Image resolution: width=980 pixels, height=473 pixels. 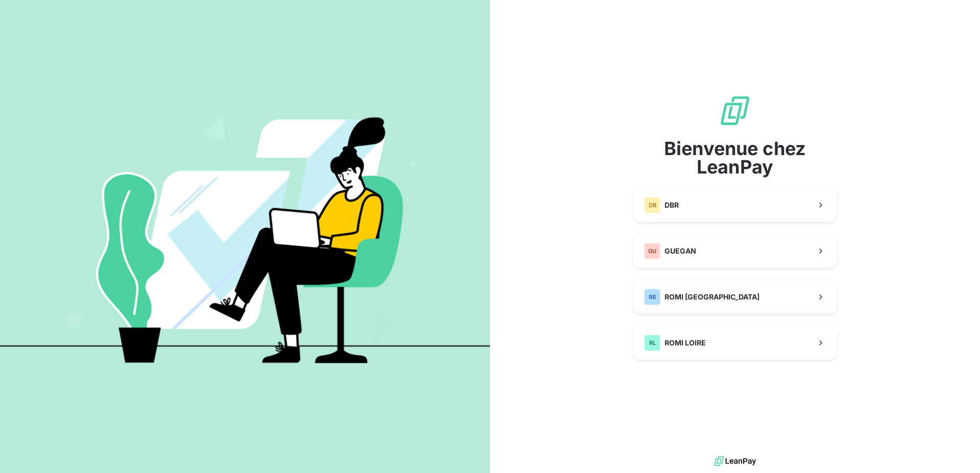 I want to click on span: ROMI LOIRE, so click(x=685, y=342).